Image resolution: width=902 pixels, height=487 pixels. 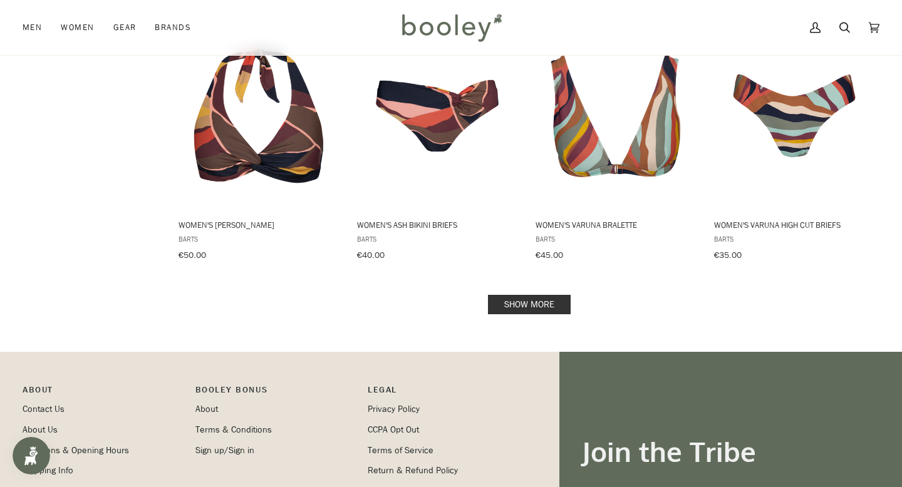 What do you see at coordinates (103, 393) in the screenshot?
I see `p: Pipeline_Footer Main` at bounding box center [103, 393].